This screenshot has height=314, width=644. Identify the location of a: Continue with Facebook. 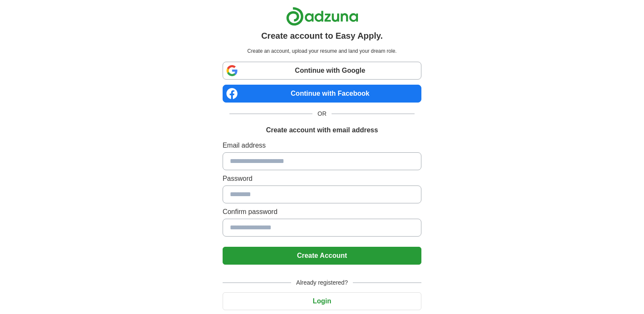
(322, 94).